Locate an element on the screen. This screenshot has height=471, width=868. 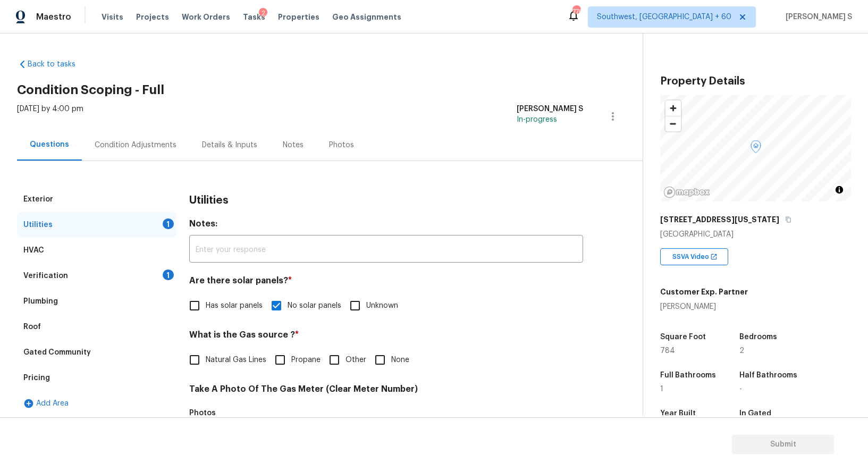
h5: Photos is located at coordinates (202, 413).